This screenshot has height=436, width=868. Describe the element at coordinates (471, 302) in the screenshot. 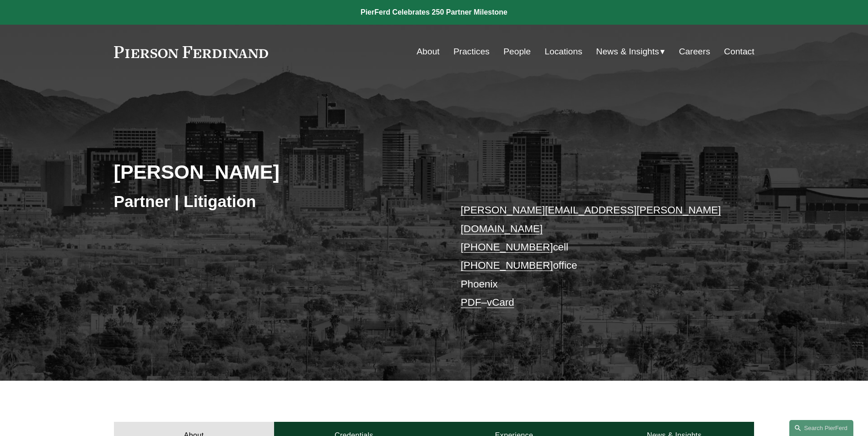

I see `a: PDF` at that location.